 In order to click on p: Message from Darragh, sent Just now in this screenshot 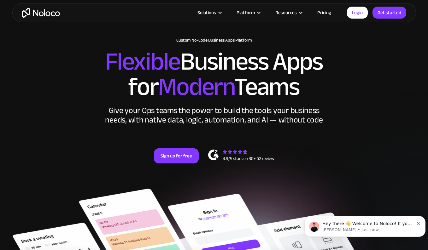, I will do `click(66, 27)`.